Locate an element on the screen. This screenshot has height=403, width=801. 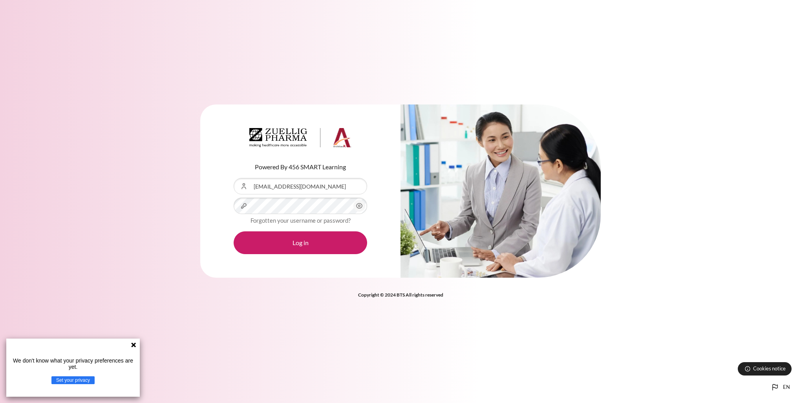
p: We don't know what your privacy preferences are yet. is located at coordinates (73, 363).